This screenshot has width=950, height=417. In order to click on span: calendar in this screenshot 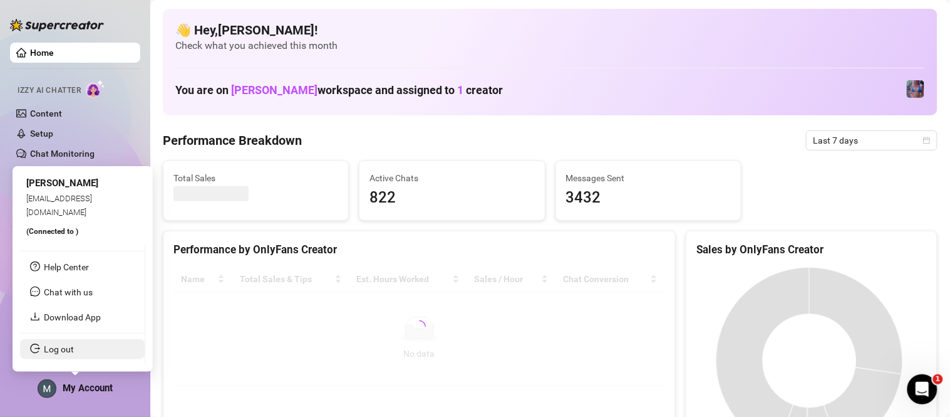, I will do `click(927, 140)`.